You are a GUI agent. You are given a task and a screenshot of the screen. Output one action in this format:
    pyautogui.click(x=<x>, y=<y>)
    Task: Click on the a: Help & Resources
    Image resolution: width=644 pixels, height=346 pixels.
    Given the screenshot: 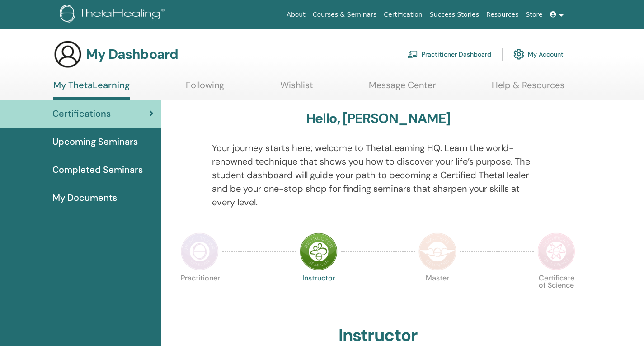 What is the action you would take?
    pyautogui.click(x=528, y=88)
    